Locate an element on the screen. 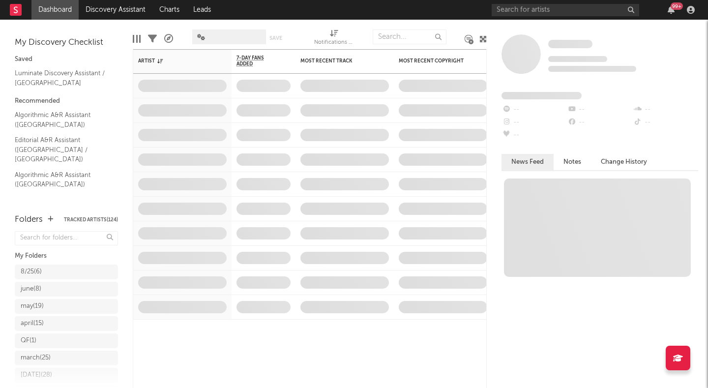 The image size is (708, 388). button: Tracked Artists(124) is located at coordinates (91, 220).